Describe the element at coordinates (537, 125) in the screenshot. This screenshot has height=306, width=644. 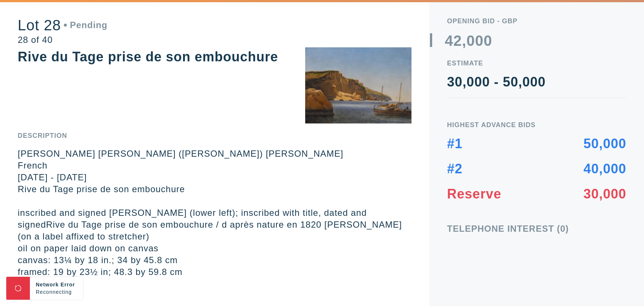
I see `div: Highest Advance Bids` at that location.